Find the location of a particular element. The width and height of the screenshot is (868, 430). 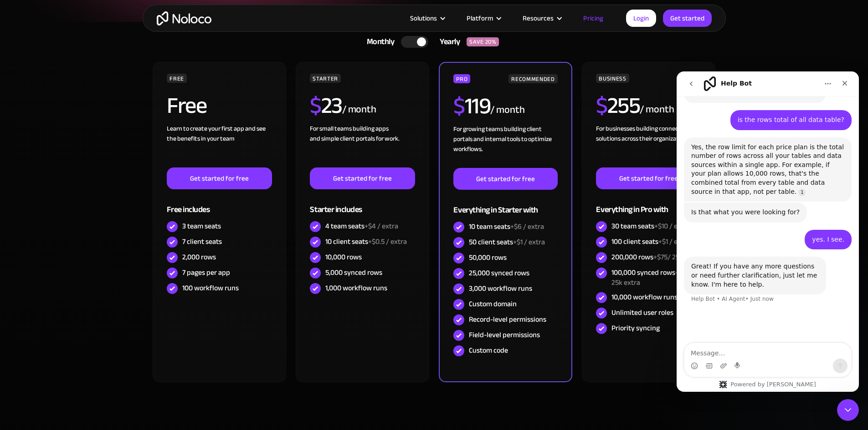

div: 1,000 workflow runs is located at coordinates (357, 288).